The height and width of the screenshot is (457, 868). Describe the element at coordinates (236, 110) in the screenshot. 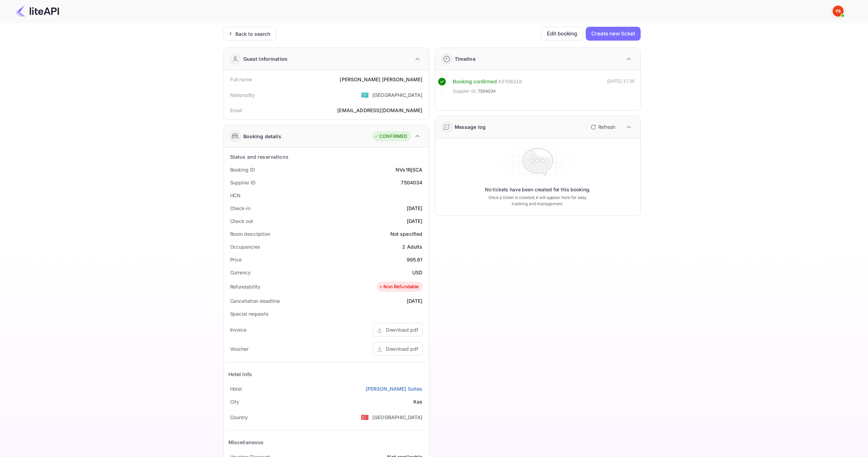

I see `div: Email` at that location.